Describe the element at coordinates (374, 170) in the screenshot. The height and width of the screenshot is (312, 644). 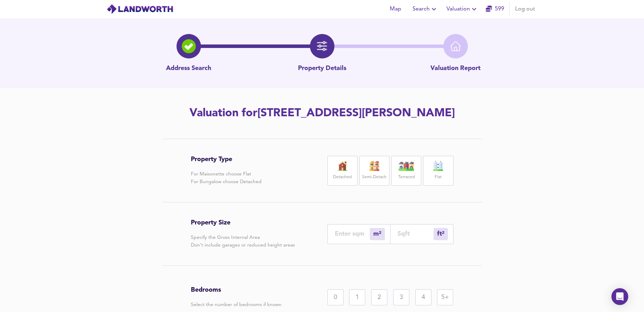
I see `div: Semi-Detach` at that location.